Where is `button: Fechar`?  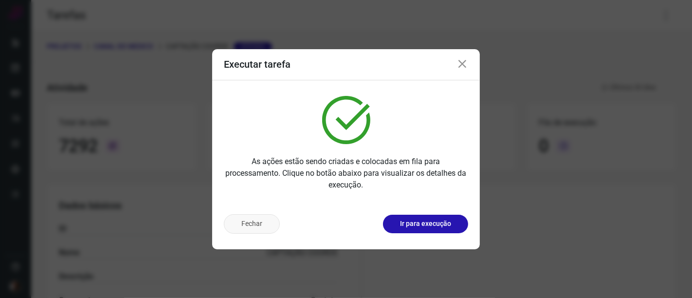 button: Fechar is located at coordinates (252, 224).